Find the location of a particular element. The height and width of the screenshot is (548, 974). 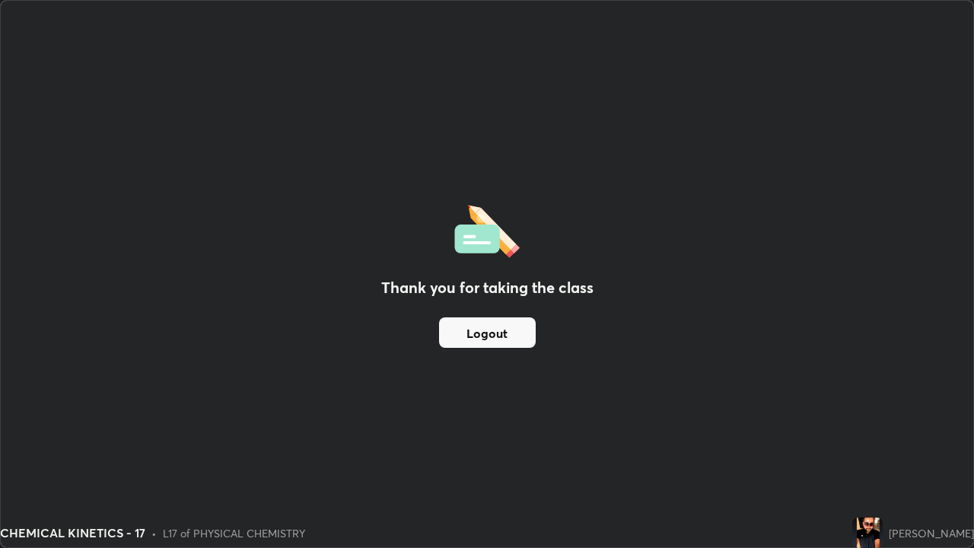

img: a6f06f74d53c4e1491076524e4aaf9a8.jpg is located at coordinates (867, 533).